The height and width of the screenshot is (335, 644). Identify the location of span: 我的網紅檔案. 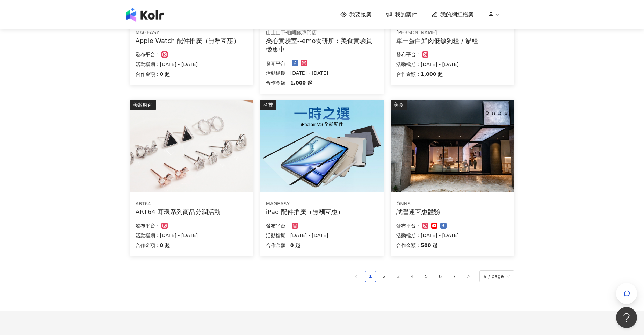
(457, 14).